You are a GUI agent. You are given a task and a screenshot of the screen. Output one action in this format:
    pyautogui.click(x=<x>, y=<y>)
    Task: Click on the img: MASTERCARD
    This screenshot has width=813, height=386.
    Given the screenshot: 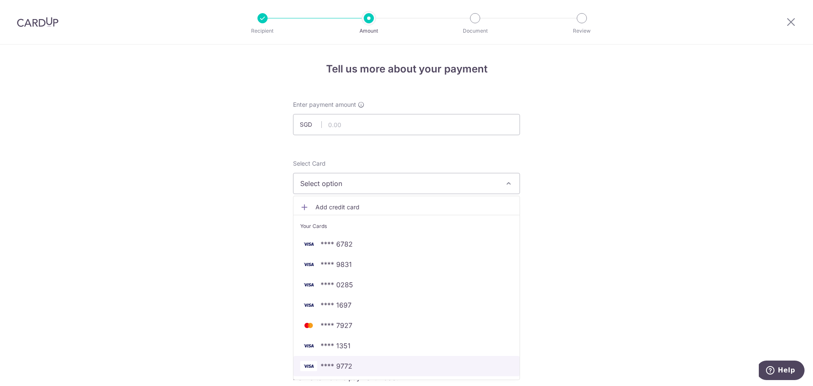 What is the action you would take?
    pyautogui.click(x=309, y=325)
    